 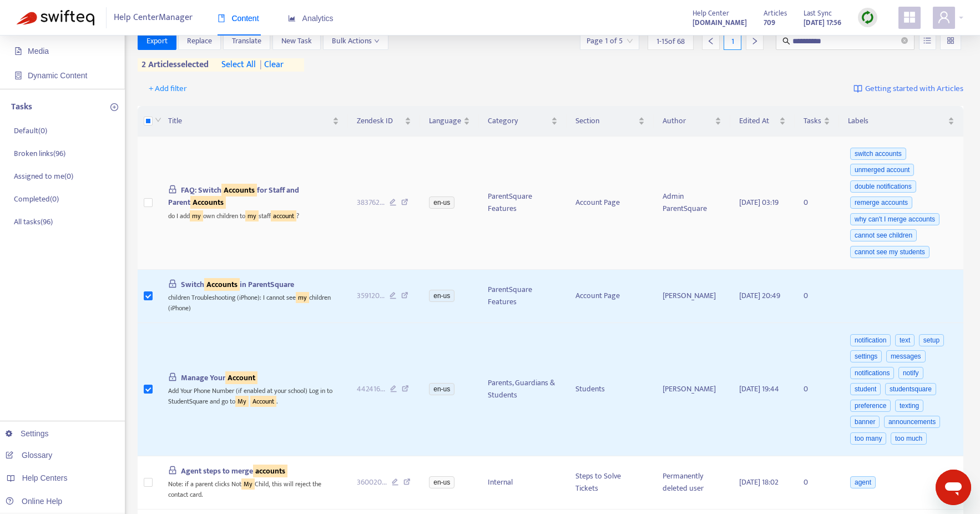 I want to click on span: notifications, so click(x=872, y=373).